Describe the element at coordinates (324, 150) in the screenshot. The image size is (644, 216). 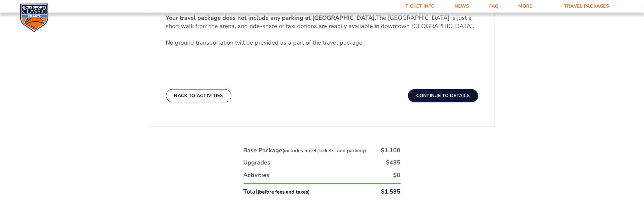
I see `small: (includes hotel, tickets, and parking)` at that location.